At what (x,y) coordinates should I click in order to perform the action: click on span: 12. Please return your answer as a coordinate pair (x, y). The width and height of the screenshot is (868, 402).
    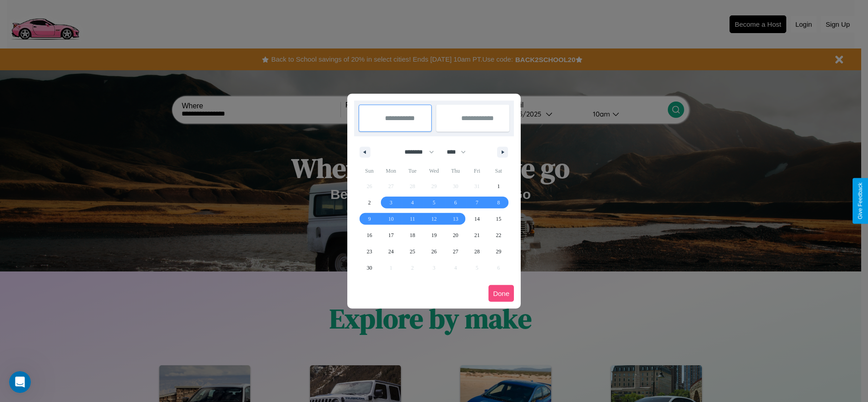
    Looking at the image, I should click on (434, 219).